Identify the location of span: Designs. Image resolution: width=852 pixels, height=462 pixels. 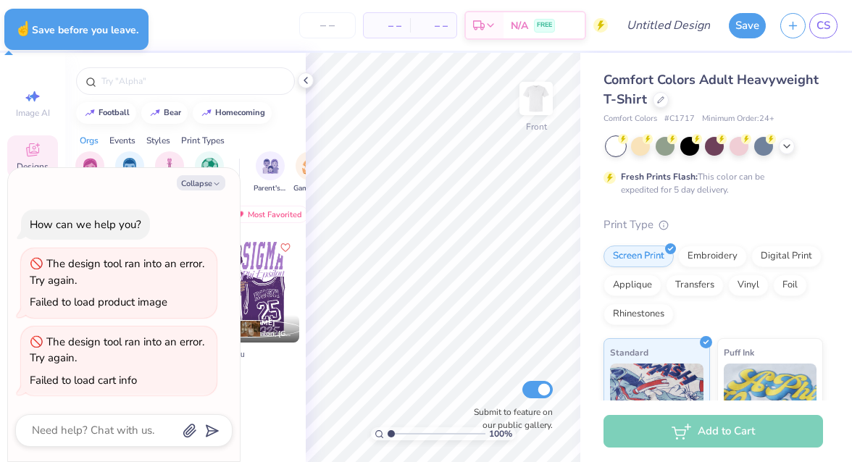
(33, 167).